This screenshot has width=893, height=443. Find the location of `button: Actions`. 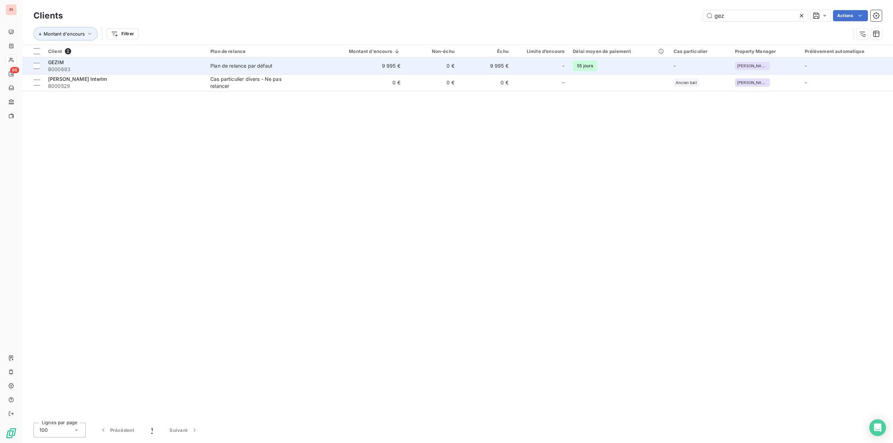

button: Actions is located at coordinates (851, 16).